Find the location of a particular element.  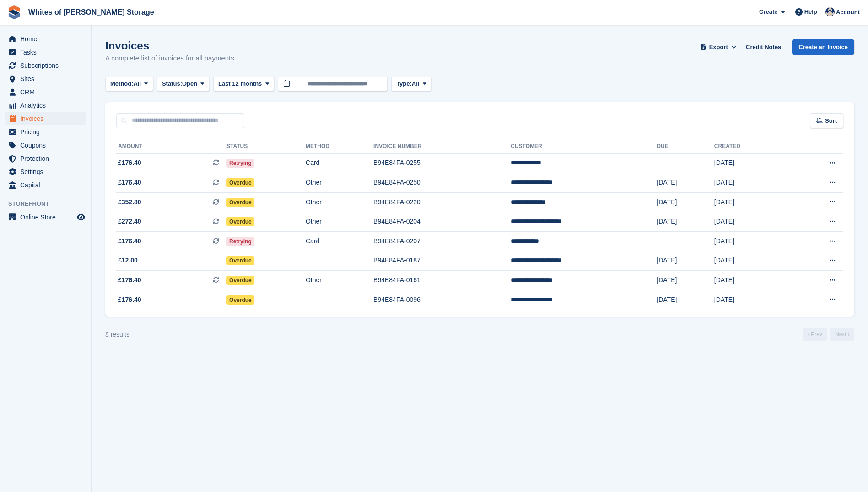

th: Status is located at coordinates (266, 146).